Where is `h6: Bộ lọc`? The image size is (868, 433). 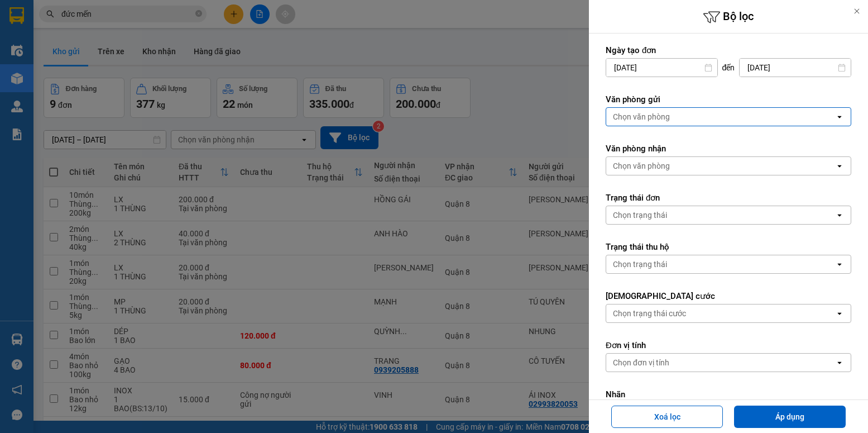
h6: Bộ lọc is located at coordinates (728, 16).